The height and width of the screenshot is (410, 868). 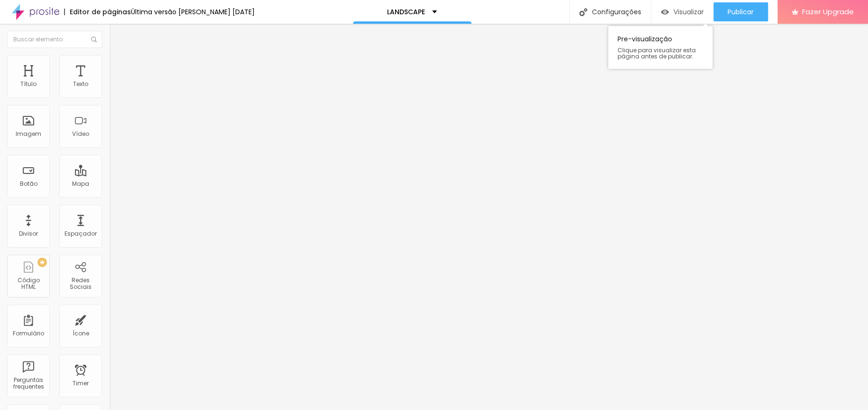 I want to click on div: Pre-visualização, so click(x=661, y=48).